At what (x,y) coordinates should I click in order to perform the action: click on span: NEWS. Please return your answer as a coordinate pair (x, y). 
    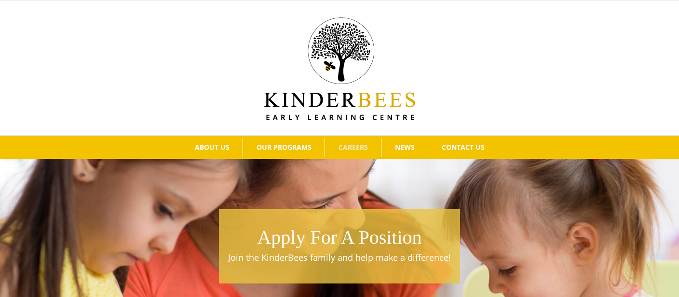
    Looking at the image, I should click on (405, 147).